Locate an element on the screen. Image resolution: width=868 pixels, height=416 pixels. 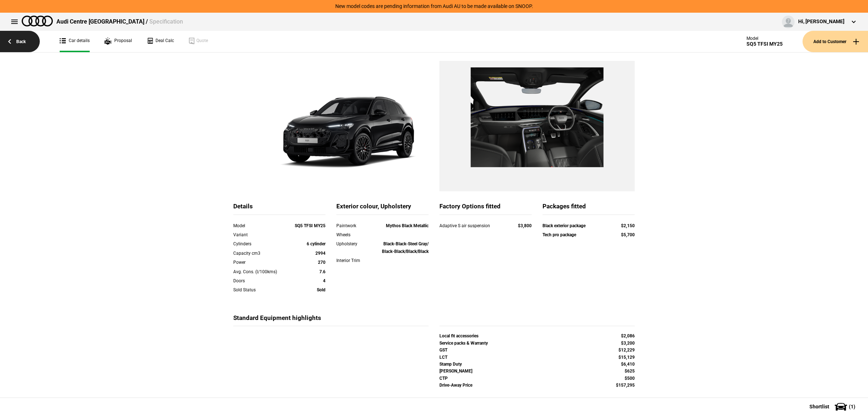
div: Power is located at coordinates (261, 262).